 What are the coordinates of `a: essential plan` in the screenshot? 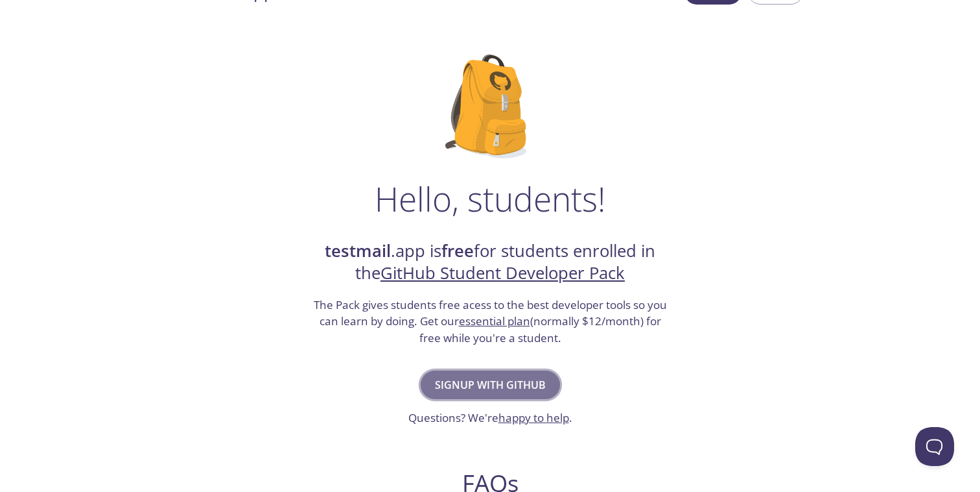 It's located at (495, 321).